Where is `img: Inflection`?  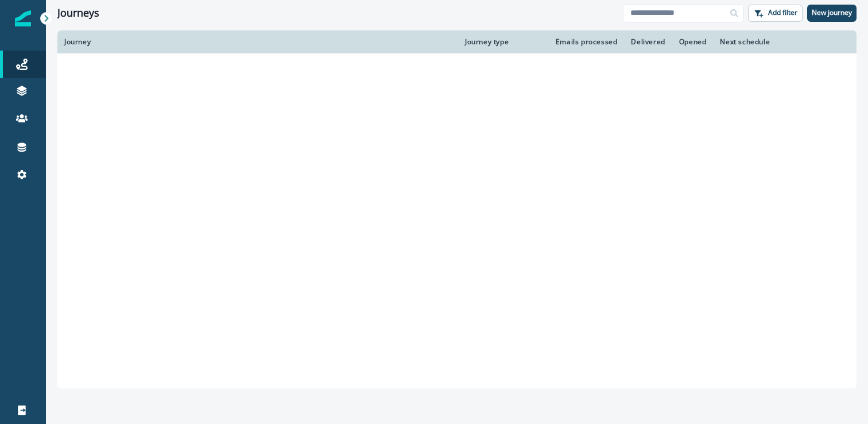
img: Inflection is located at coordinates (23, 18).